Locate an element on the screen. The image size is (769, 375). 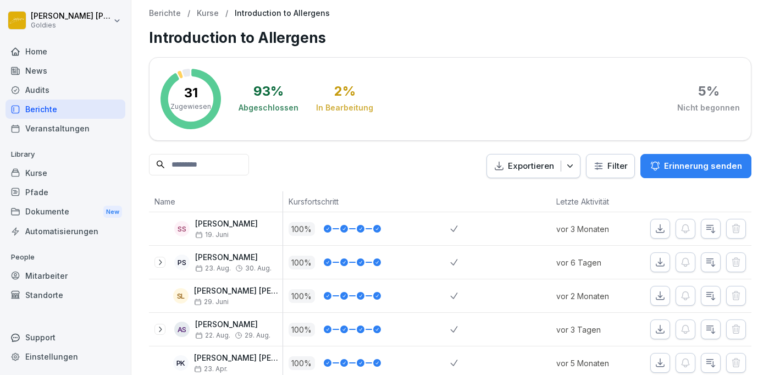
div: PK is located at coordinates (181, 363).